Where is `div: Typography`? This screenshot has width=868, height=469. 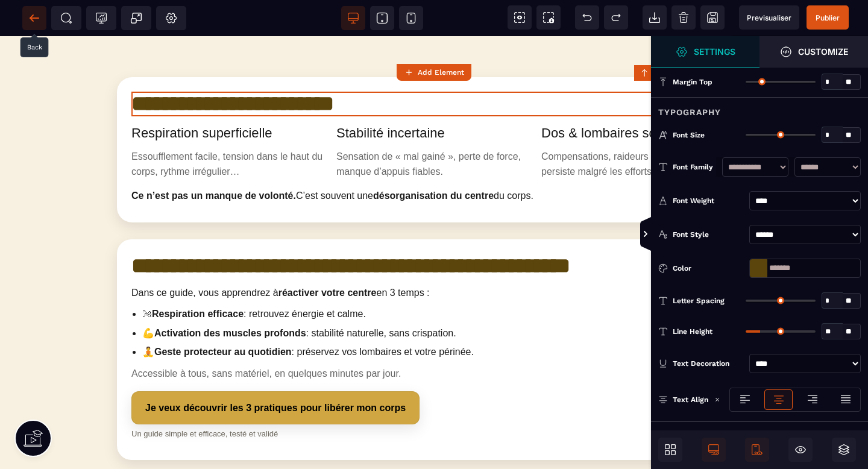 div: Typography is located at coordinates (759, 108).